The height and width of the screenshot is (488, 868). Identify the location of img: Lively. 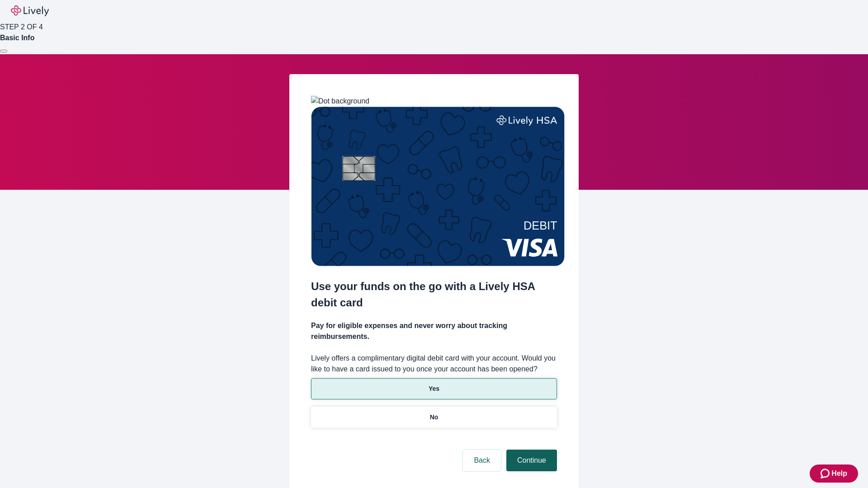
(30, 11).